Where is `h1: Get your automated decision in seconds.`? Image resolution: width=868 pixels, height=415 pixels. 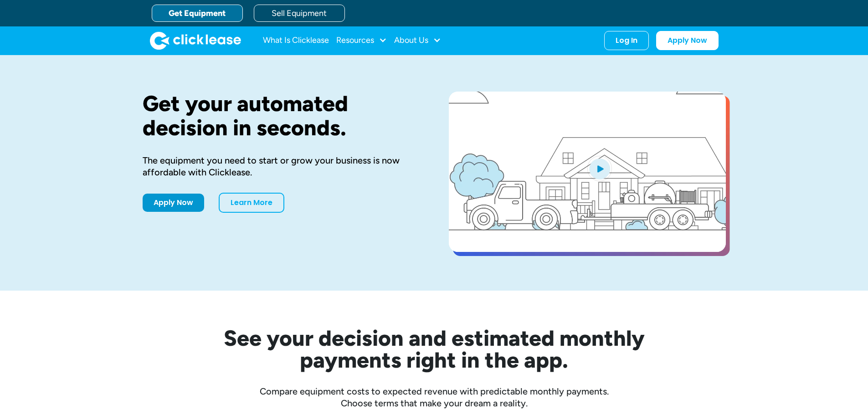
h1: Get your automated decision in seconds. is located at coordinates (281, 116).